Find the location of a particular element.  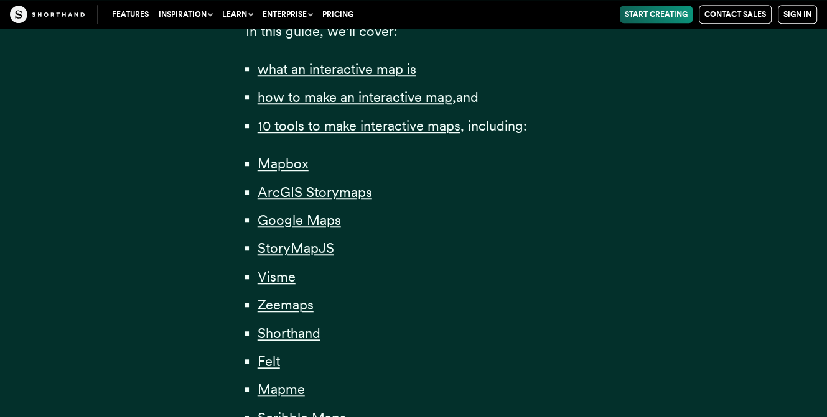

button: Enterprise is located at coordinates (287, 14).